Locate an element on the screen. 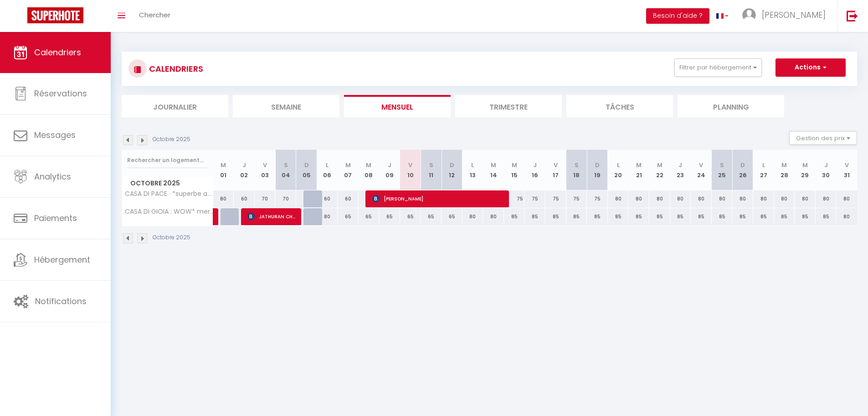 Image resolution: width=868 pixels, height=416 pixels. span: Hébergement is located at coordinates (62, 259).